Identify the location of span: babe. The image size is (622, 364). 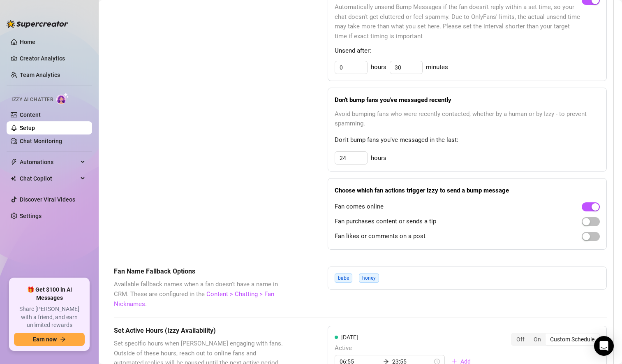
(343, 278).